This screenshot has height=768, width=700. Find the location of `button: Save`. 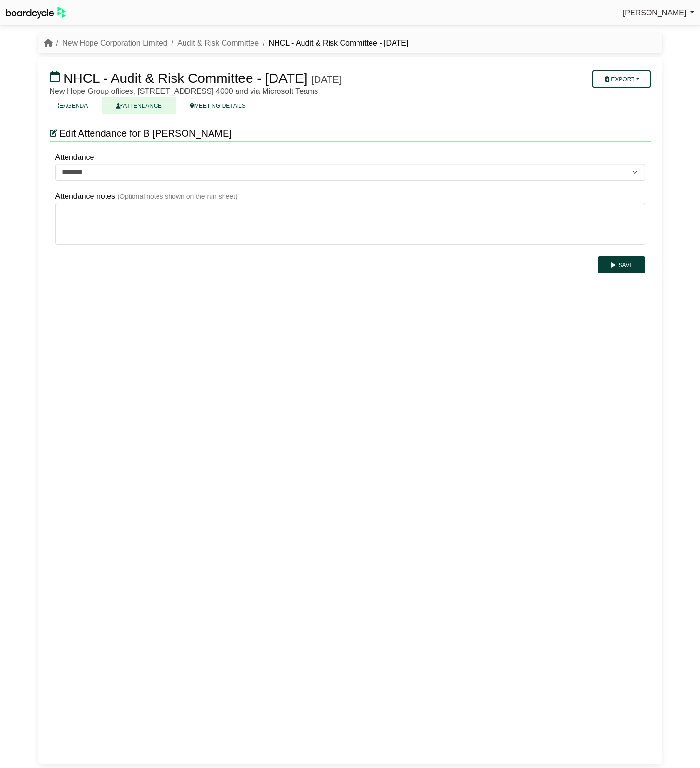

button: Save is located at coordinates (621, 264).